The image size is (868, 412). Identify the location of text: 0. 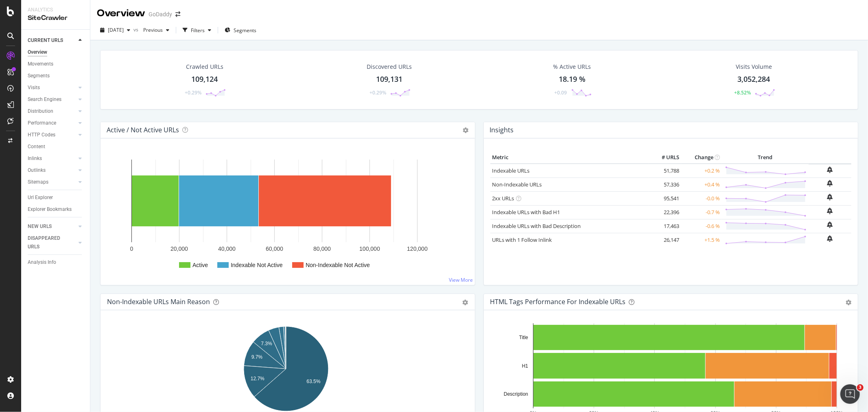
(132, 249).